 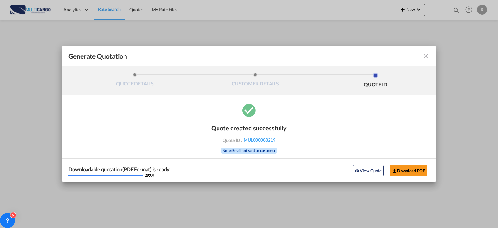 What do you see at coordinates (119, 169) in the screenshot?
I see `div: Downloadable quotation(PDF Format) is ready` at bounding box center [119, 169].